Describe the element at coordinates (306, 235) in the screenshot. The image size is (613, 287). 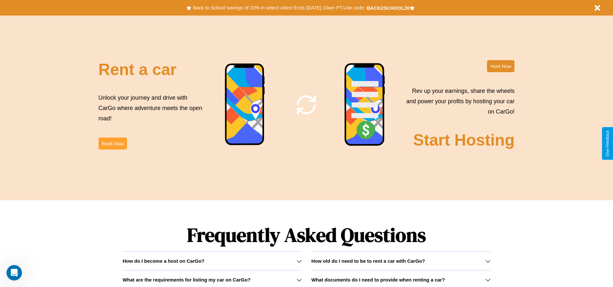
I see `h1: Frequently Asked Questions` at that location.